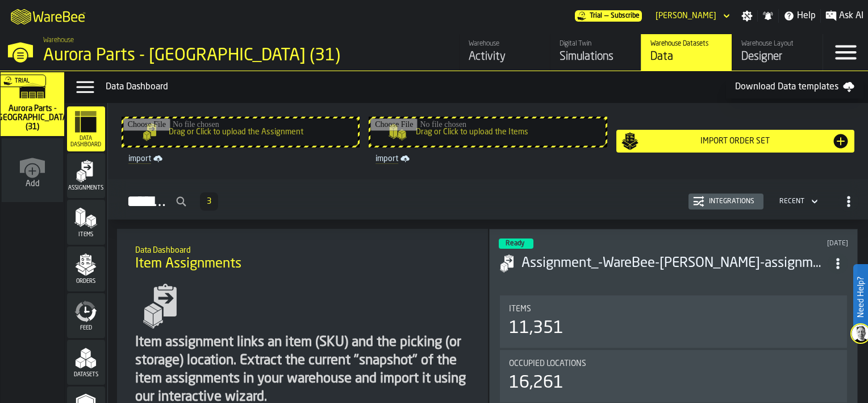 This screenshot has height=403, width=868. I want to click on div: title-Item Assignments, so click(302, 258).